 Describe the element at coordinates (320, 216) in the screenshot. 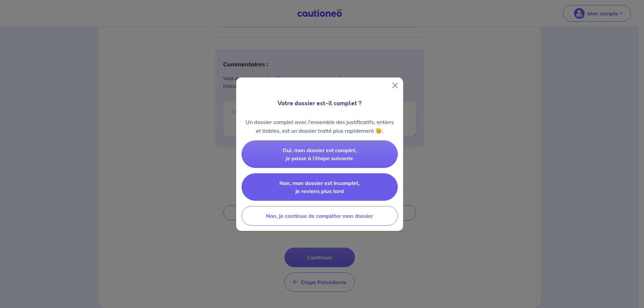

I see `button: Non, je continue de compléter mon dossier` at that location.